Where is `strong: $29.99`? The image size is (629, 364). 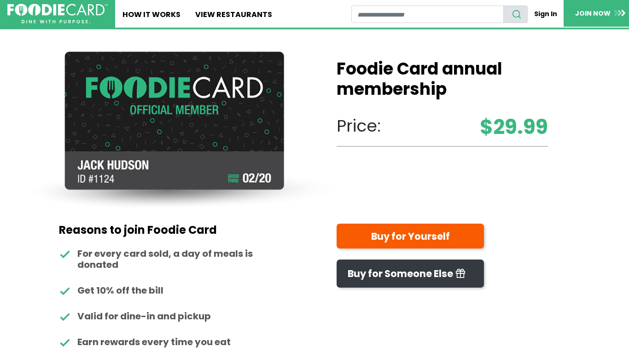
strong: $29.99 is located at coordinates (514, 127).